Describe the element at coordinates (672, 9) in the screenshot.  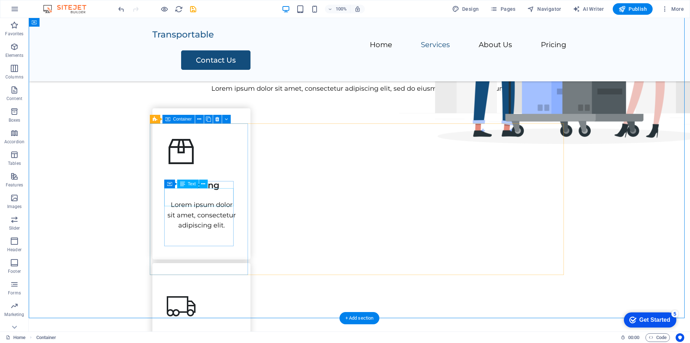
I see `button: More` at that location.